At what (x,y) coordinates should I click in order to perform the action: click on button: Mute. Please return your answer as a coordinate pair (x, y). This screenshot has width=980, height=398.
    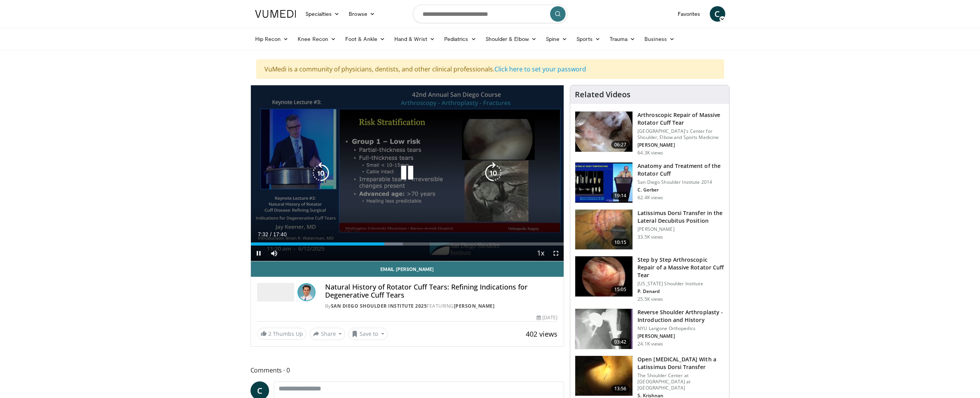
    Looking at the image, I should click on (274, 254).